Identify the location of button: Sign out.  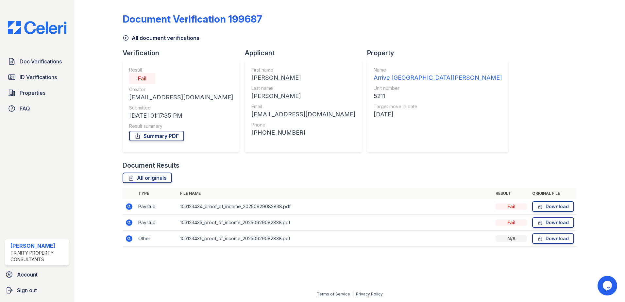
(37, 290).